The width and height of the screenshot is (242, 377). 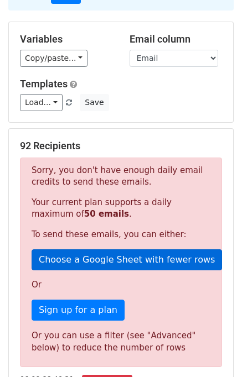 What do you see at coordinates (127, 260) in the screenshot?
I see `a: Choose a Google Sheet with fewer rows` at bounding box center [127, 260].